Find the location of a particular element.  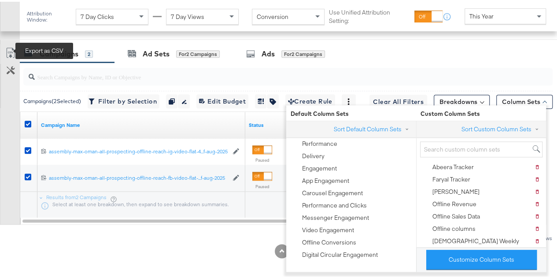

button: Create Rule is located at coordinates (310, 99).